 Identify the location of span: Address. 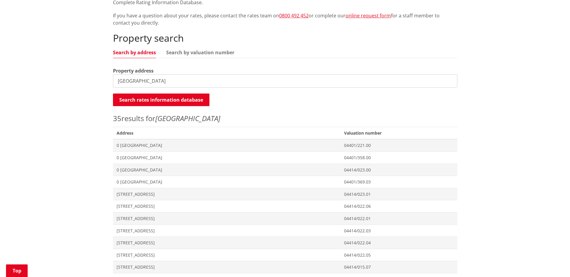
(227, 133).